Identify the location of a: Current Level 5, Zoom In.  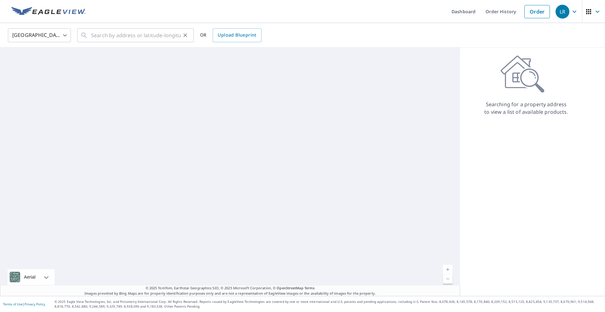
(448, 269).